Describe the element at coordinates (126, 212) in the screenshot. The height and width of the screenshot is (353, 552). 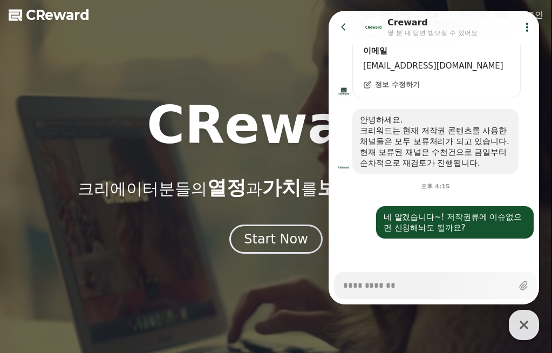
I see `div: 네 알겠습니다~! 저작권류에 이슈없으면 신청해놔도 될까요?` at that location.